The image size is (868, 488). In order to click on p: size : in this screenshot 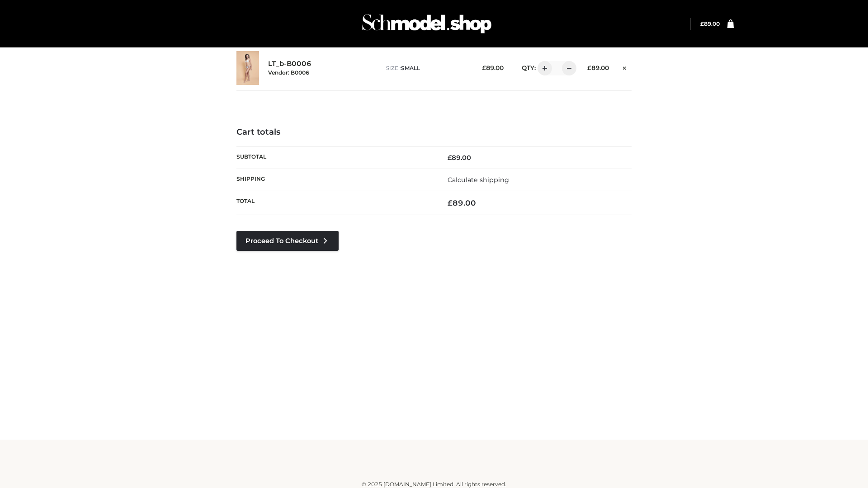, I will do `click(427, 68)`.